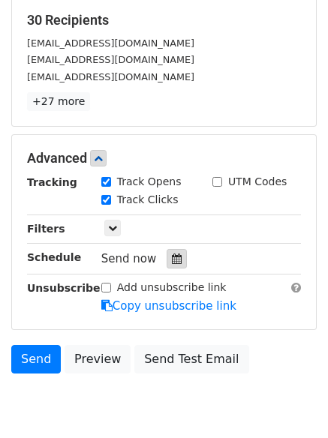 The width and height of the screenshot is (328, 438). What do you see at coordinates (172, 287) in the screenshot?
I see `label: Add unsubscribe link` at bounding box center [172, 287].